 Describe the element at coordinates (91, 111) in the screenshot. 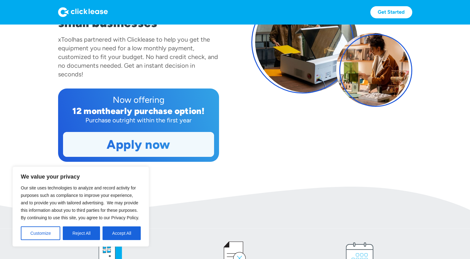

I see `div: 12 month` at that location.